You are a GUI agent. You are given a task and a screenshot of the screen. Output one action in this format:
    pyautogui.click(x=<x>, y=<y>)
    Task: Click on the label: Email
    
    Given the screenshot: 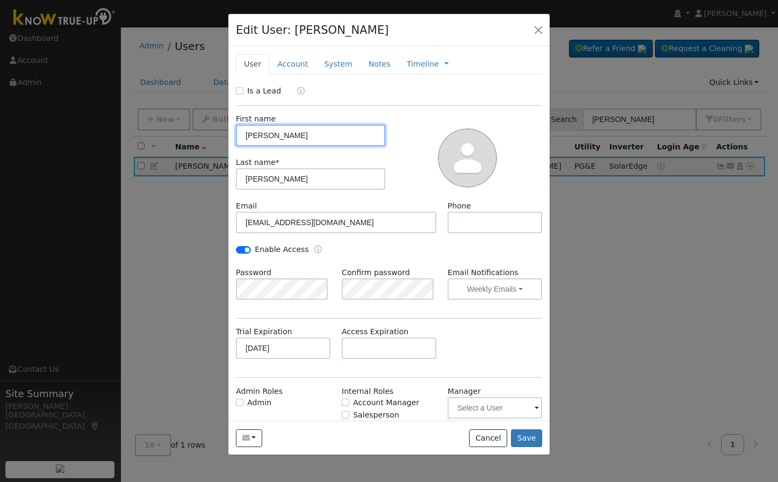 What is the action you would take?
    pyautogui.click(x=246, y=206)
    